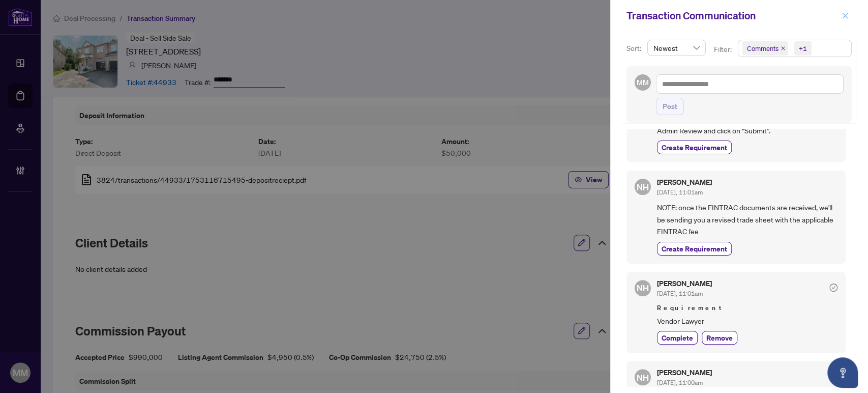  Describe the element at coordinates (635, 49) in the screenshot. I see `p: Sort:` at that location.